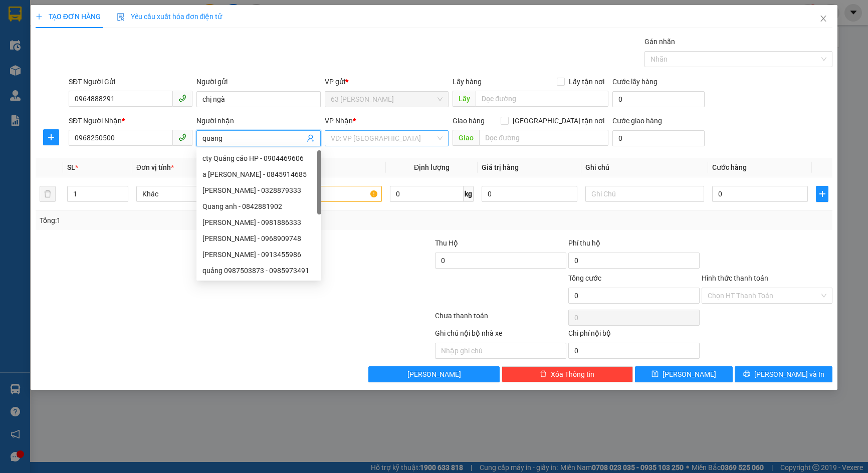 The width and height of the screenshot is (868, 473). What do you see at coordinates (311, 138) in the screenshot?
I see `span: user-add` at bounding box center [311, 138].